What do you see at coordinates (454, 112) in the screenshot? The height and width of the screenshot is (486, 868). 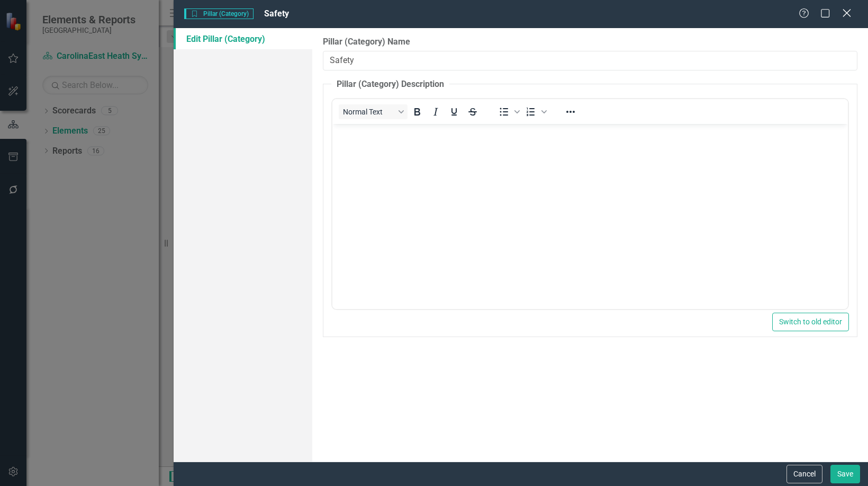 I see `button: Underline` at bounding box center [454, 112].